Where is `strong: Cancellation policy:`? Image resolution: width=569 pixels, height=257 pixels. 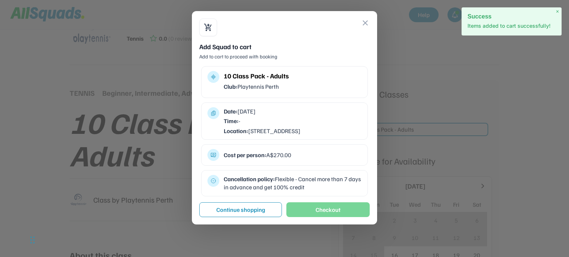 strong: Cancellation policy: is located at coordinates (249, 179).